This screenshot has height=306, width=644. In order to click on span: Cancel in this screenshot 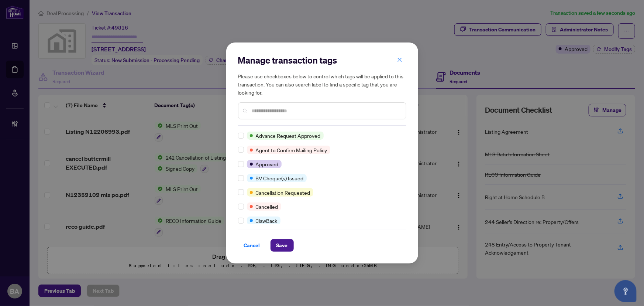, I will do `click(252, 245)`.